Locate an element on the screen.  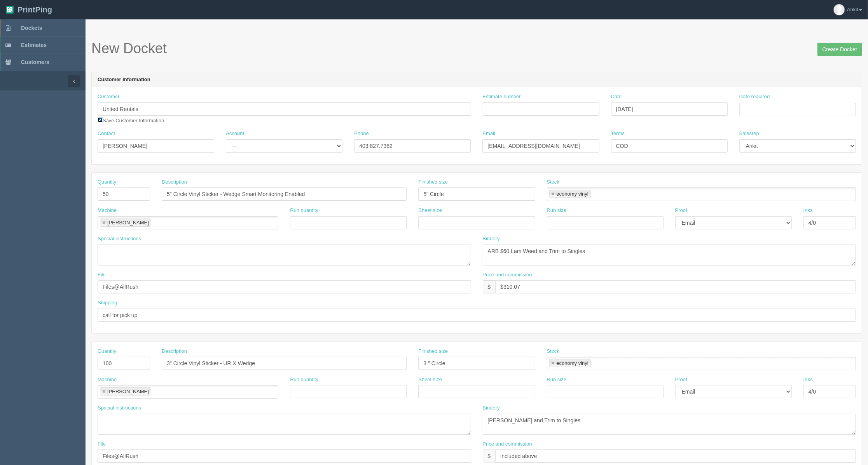
label: Shipping is located at coordinates (107, 303).